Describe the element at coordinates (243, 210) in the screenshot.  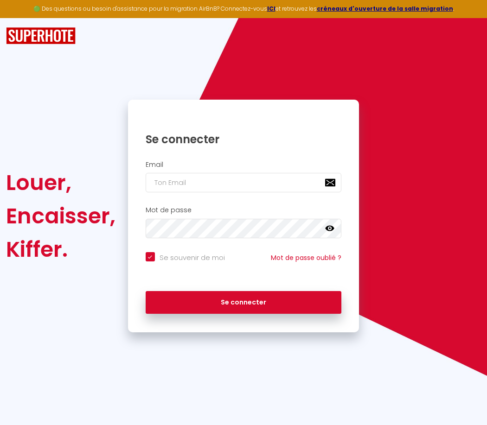
I see `h2: Mot de passe` at that location.